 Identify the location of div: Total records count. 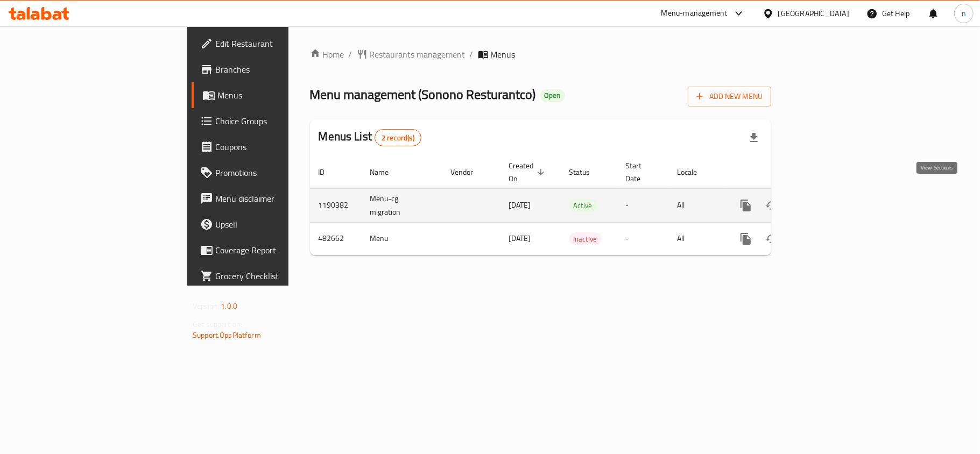
(397, 138).